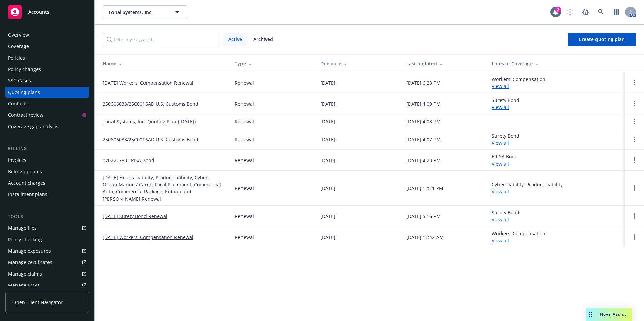 The image size is (644, 321). I want to click on a: SSC Cases, so click(47, 81).